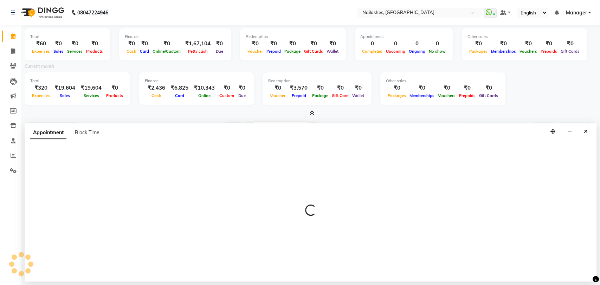 Image resolution: width=600 pixels, height=285 pixels. I want to click on span: Online, so click(204, 96).